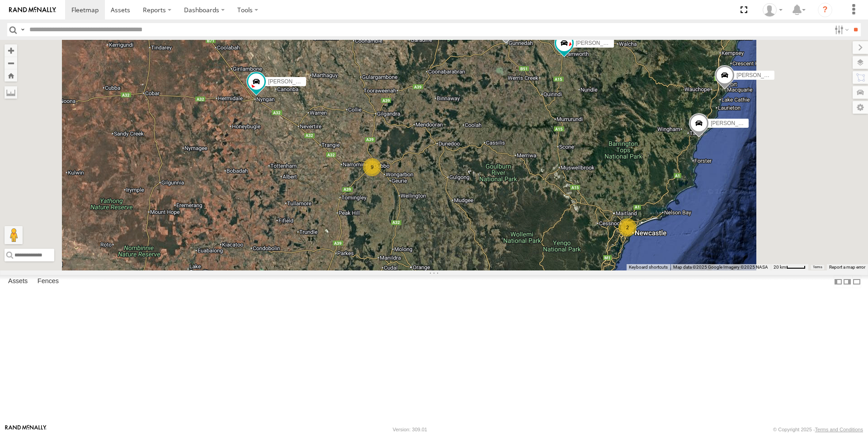  What do you see at coordinates (22, 29) in the screenshot?
I see `label: Search Query` at bounding box center [22, 29].